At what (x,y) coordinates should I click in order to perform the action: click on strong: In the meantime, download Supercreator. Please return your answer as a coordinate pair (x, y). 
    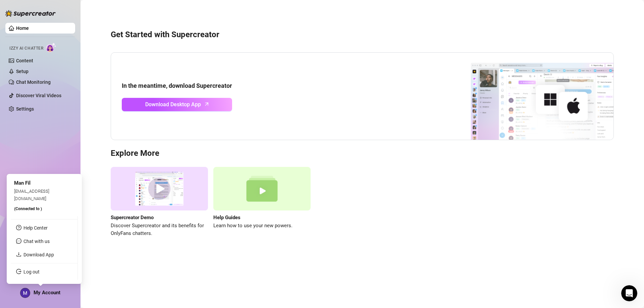
    Looking at the image, I should click on (177, 86).